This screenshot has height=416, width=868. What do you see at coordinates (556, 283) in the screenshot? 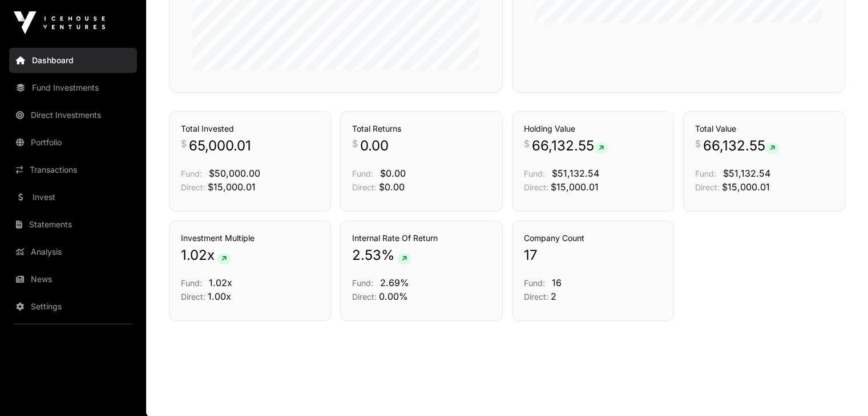
I see `span: 16` at bounding box center [556, 283].